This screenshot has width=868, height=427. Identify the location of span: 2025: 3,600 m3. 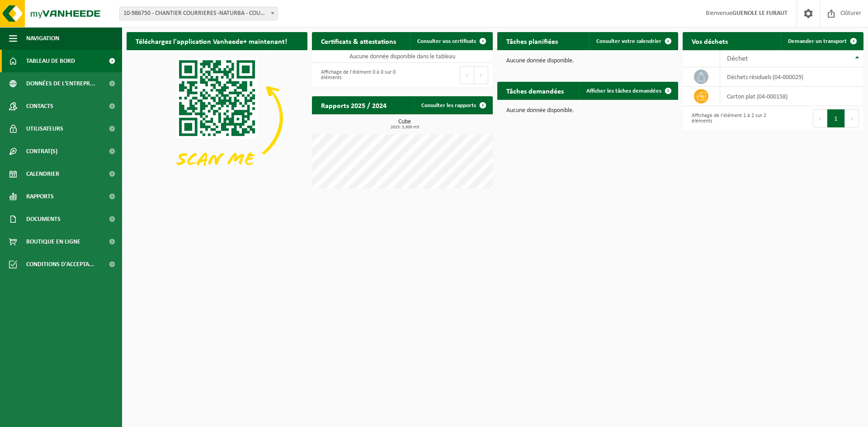
(405, 128).